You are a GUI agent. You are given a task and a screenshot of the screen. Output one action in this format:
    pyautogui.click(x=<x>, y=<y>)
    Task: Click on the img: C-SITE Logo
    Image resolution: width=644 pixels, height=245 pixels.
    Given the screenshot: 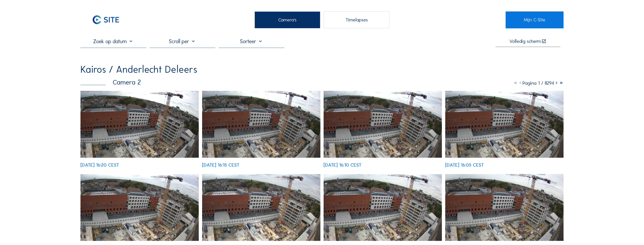 What is the action you would take?
    pyautogui.click(x=106, y=20)
    